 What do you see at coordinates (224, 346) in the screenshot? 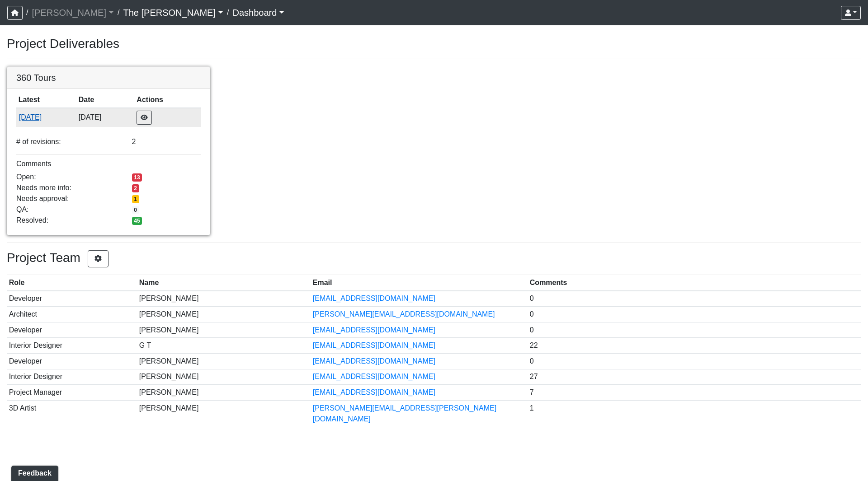
I see `td: G T` at bounding box center [224, 346].